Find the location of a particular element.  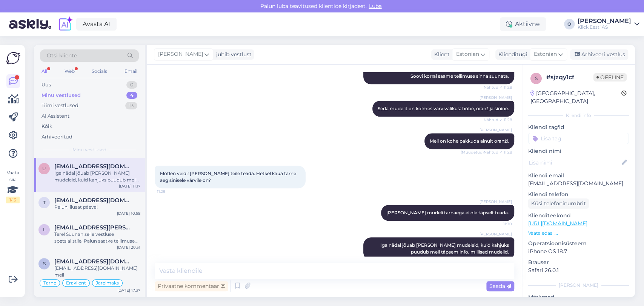

p: Märkmed is located at coordinates (578, 297).